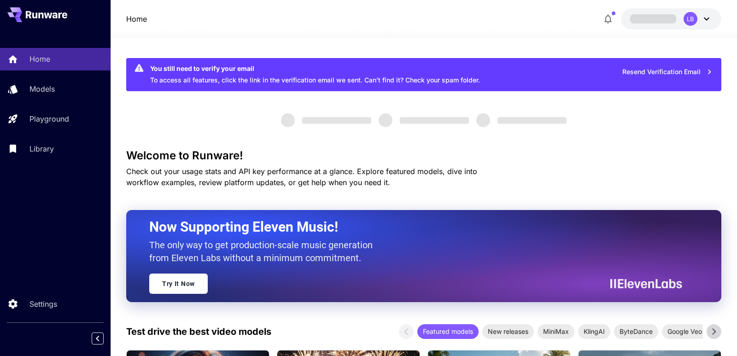 The image size is (737, 356). What do you see at coordinates (264, 252) in the screenshot?
I see `p: The only way to get production-scale music generation from Eleven Labs without a minimum commitment.` at bounding box center [264, 252].